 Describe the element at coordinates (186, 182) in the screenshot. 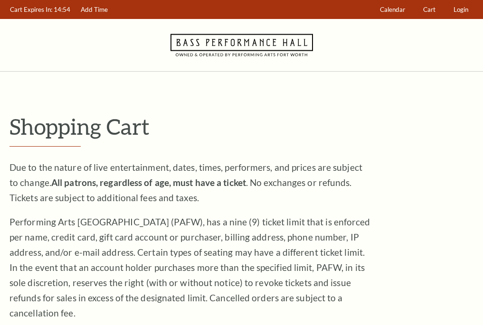

I see `span: Due to the nature of live entertainment, dates, times, performers, and prices are subject to chan...` at that location.